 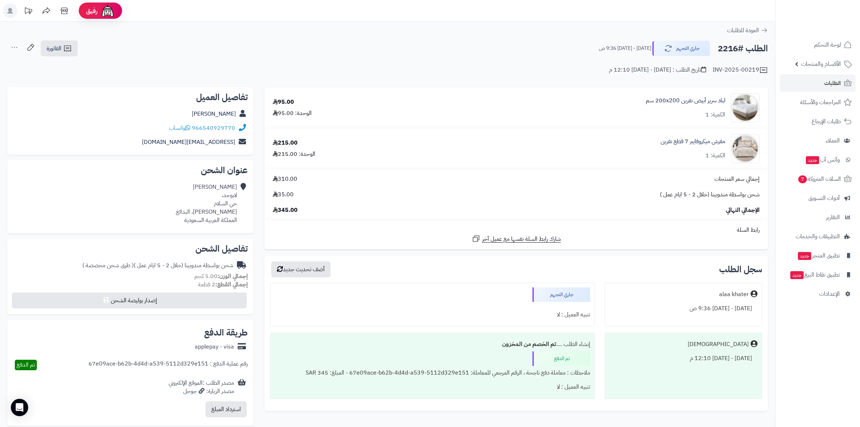 What do you see at coordinates (223, 284) in the screenshot?
I see `small: 2 قطعة` at bounding box center [223, 284].